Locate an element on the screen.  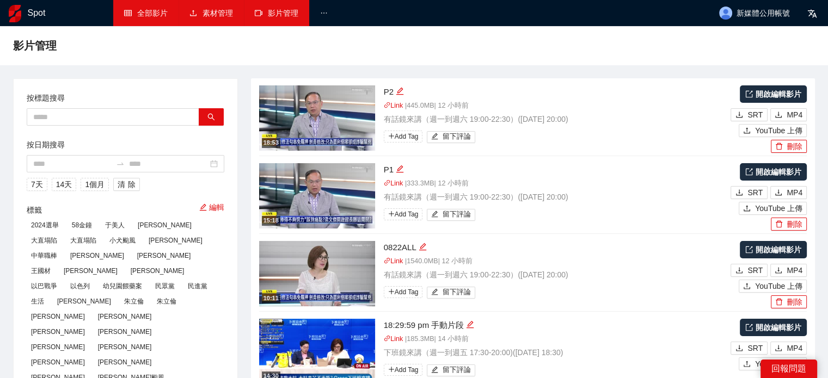
img: avatar is located at coordinates (726, 13).